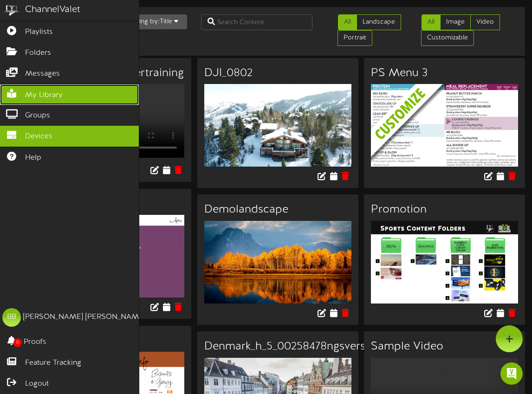  I want to click on h3: Sample Video, so click(444, 347).